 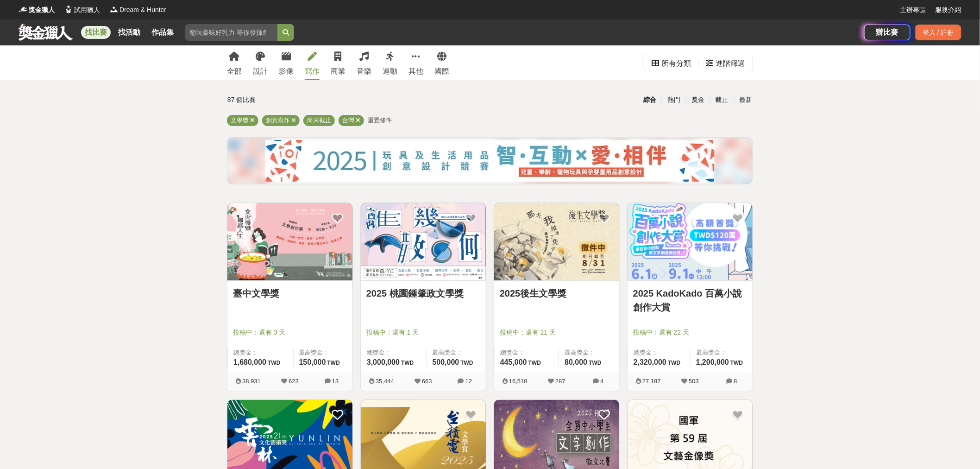 What do you see at coordinates (312, 62) in the screenshot?
I see `a: 寫作` at bounding box center [312, 62].